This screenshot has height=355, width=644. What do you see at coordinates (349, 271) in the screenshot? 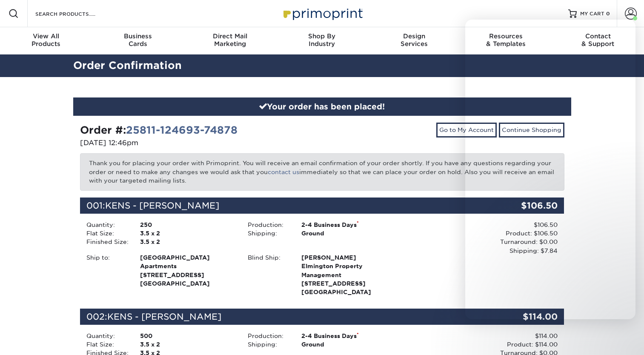
I see `span: Elmington Property Management` at bounding box center [349, 271].